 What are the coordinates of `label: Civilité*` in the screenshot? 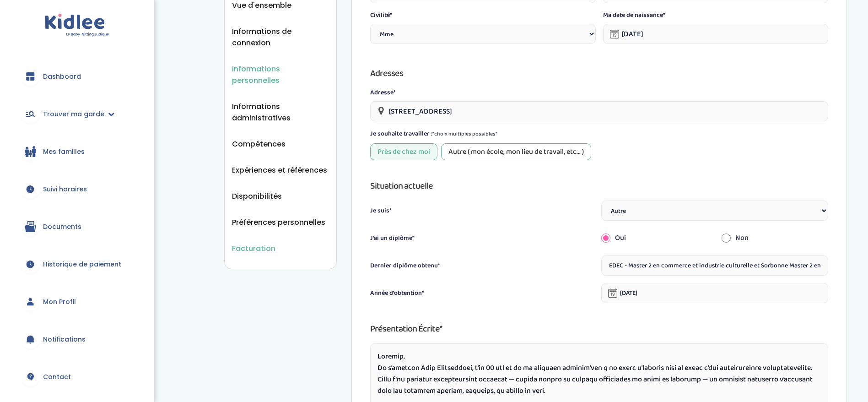 It's located at (482, 15).